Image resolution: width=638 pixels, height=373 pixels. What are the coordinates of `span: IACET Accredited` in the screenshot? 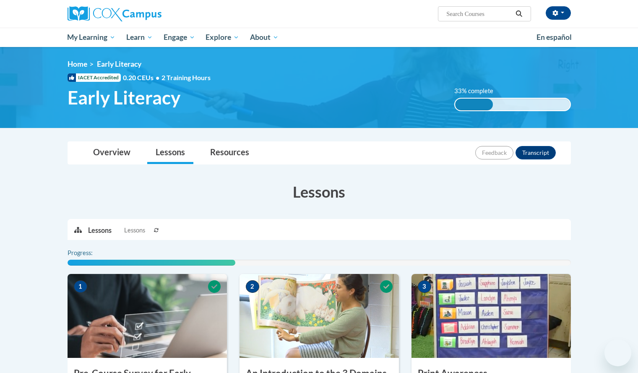 It's located at (94, 78).